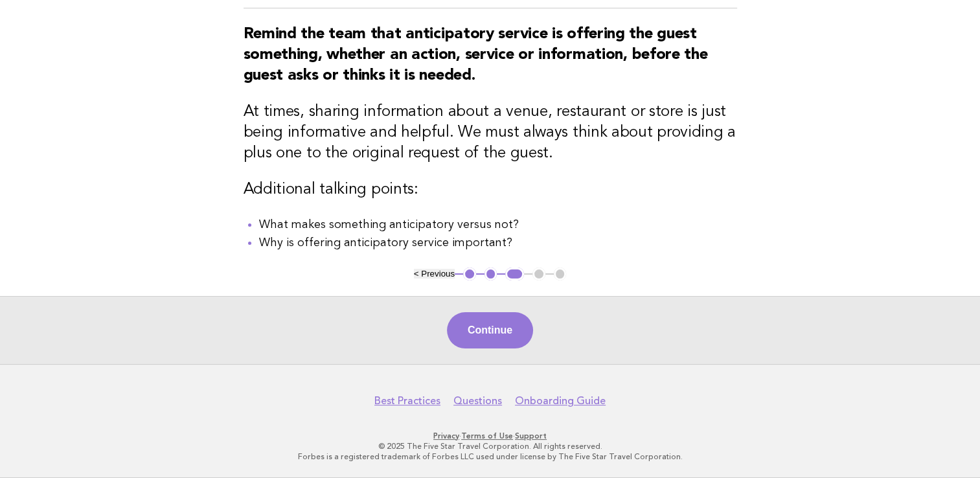  What do you see at coordinates (487, 436) in the screenshot?
I see `a: Terms of Use` at bounding box center [487, 436].